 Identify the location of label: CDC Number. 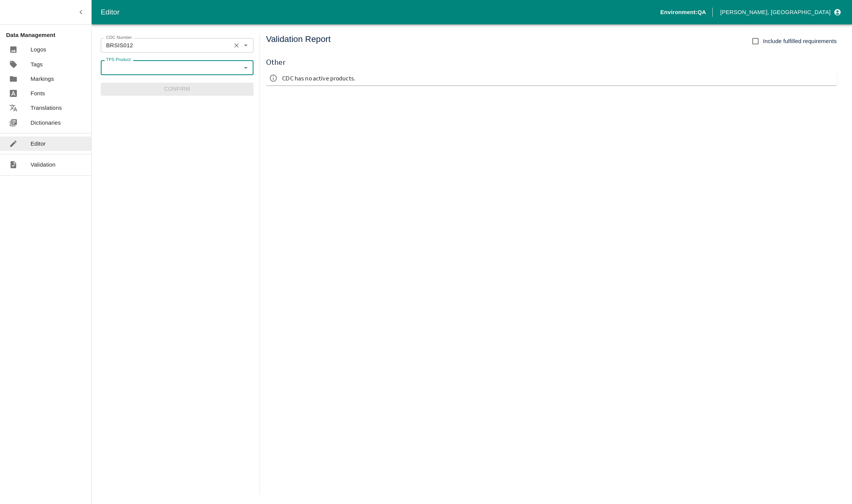
(119, 38).